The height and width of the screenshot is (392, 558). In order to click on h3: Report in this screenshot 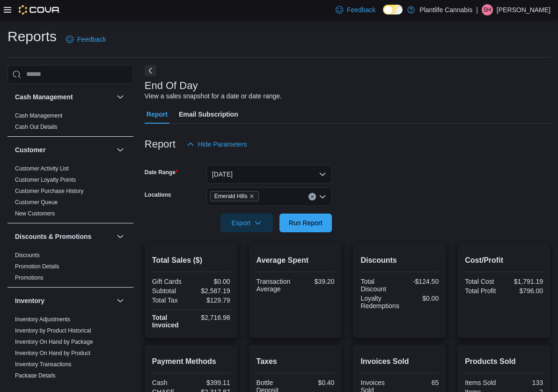, I will do `click(160, 144)`.